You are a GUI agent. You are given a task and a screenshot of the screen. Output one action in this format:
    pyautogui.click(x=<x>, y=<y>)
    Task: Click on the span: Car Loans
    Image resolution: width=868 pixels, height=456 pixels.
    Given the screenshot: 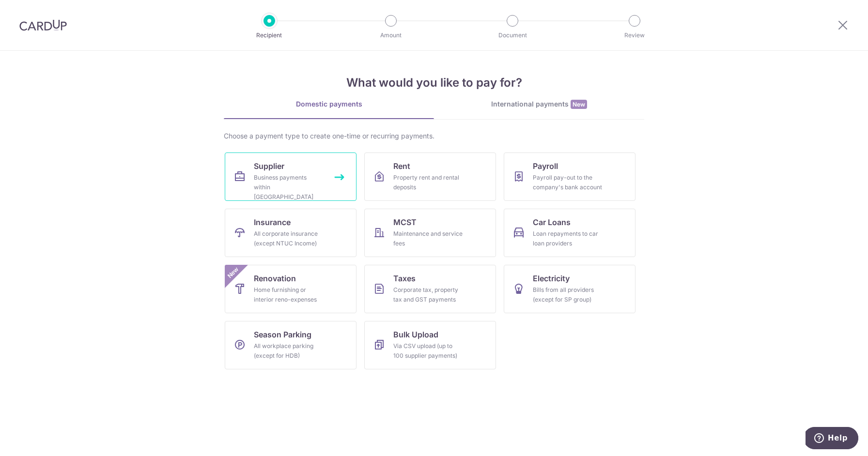 What is the action you would take?
    pyautogui.click(x=552, y=222)
    